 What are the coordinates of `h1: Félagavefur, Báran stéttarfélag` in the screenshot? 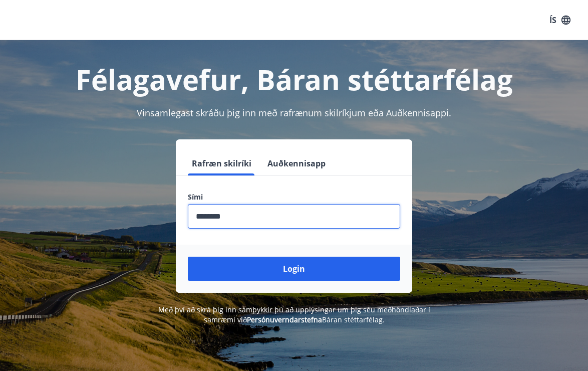 It's located at (294, 79).